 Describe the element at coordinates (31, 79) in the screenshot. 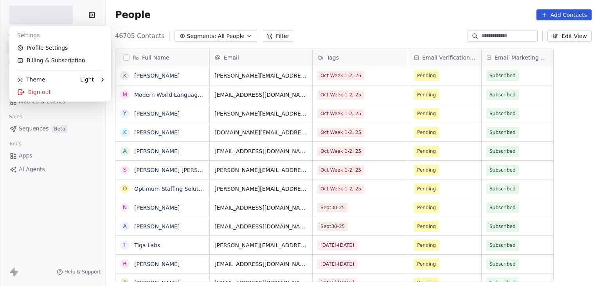

I see `div: Theme` at that location.